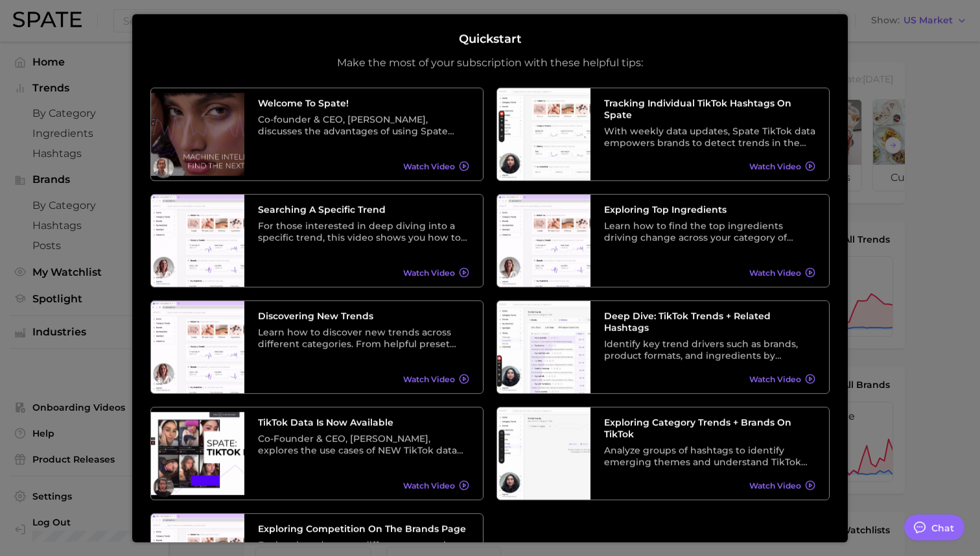 Image resolution: width=980 pixels, height=556 pixels. What do you see at coordinates (710, 231) in the screenshot?
I see `div: Learn how to find the top ingredients driving change across your category of choice. From broad c...` at bounding box center [710, 231].